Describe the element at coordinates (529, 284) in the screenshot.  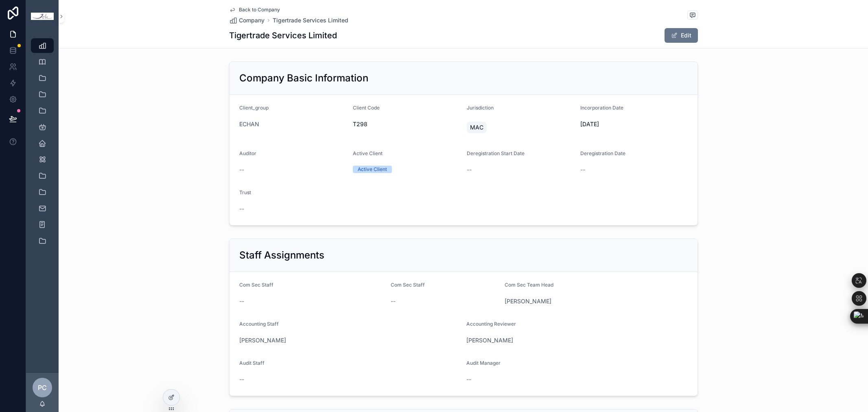
I see `span: Com Sec Team Head` at that location.